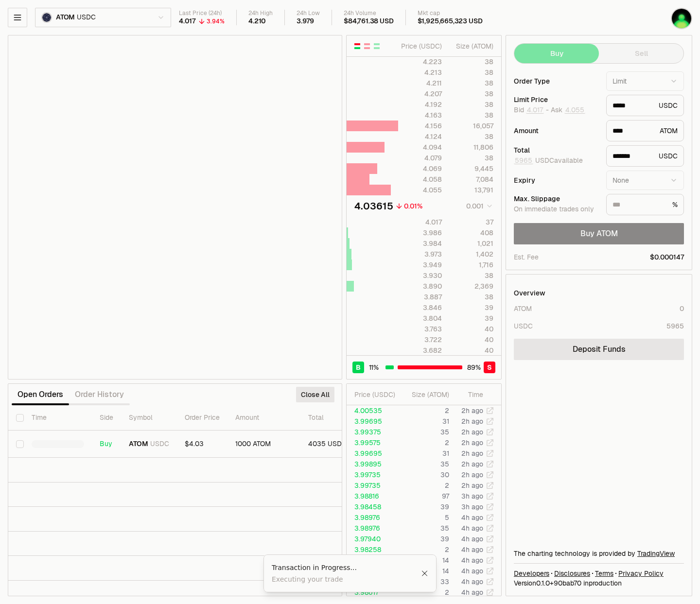  Describe the element at coordinates (376, 46) in the screenshot. I see `button: Show Buy Orders Only` at that location.